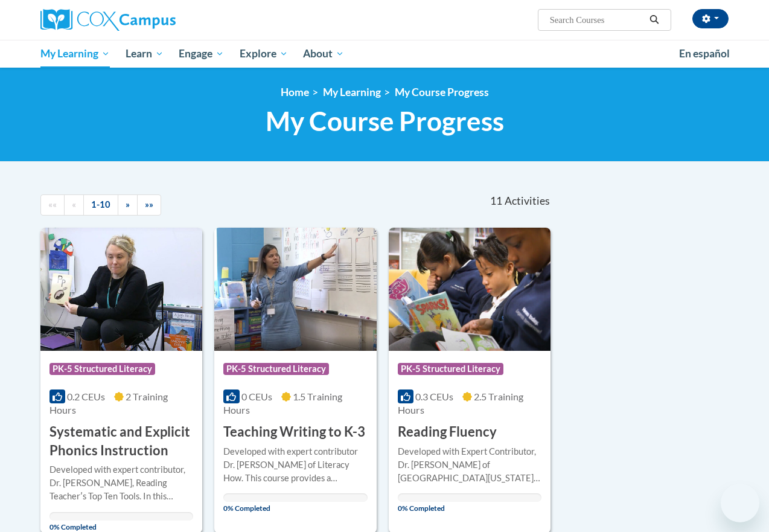 The width and height of the screenshot is (769, 532). What do you see at coordinates (704, 54) in the screenshot?
I see `a: En español` at bounding box center [704, 54].